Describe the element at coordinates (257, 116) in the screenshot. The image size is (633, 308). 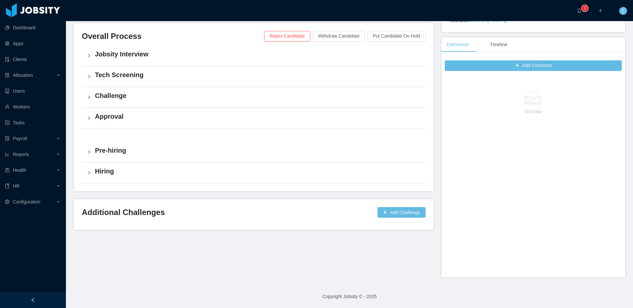
I see `h4: Approval` at that location.